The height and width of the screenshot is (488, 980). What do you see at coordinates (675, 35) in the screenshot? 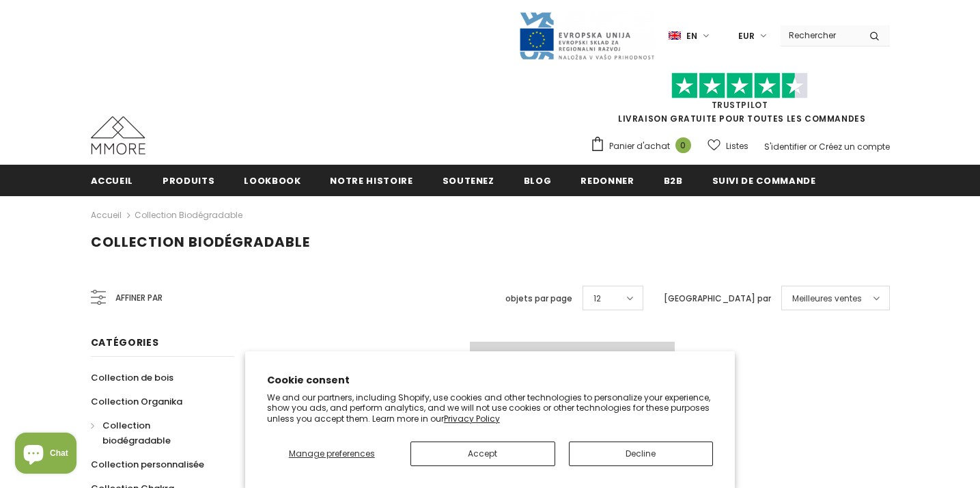
I see `img: i-lang-1.png` at bounding box center [675, 35].